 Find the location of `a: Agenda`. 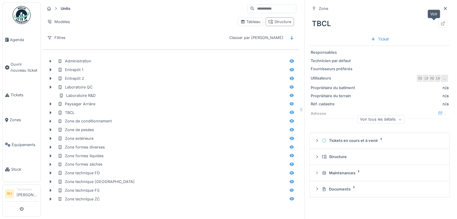

a: Agenda is located at coordinates (22, 40).